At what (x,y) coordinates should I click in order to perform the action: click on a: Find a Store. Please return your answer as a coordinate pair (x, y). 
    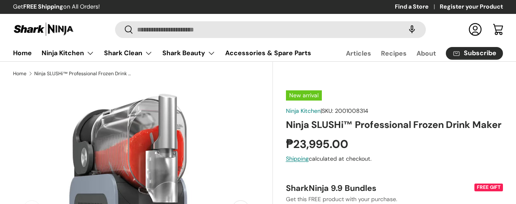
    Looking at the image, I should click on (418, 7).